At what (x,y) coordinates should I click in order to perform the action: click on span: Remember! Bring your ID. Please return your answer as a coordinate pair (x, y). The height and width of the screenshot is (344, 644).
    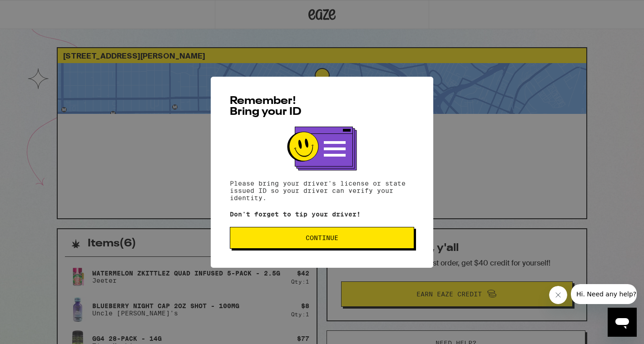
    Looking at the image, I should click on (265, 107).